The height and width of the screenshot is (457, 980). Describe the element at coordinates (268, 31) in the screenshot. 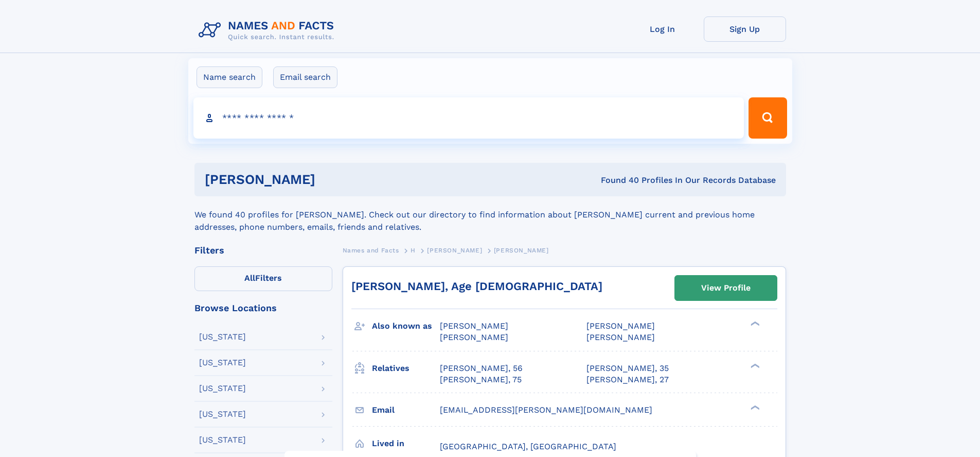

I see `img: Logo Names and Facts` at that location.